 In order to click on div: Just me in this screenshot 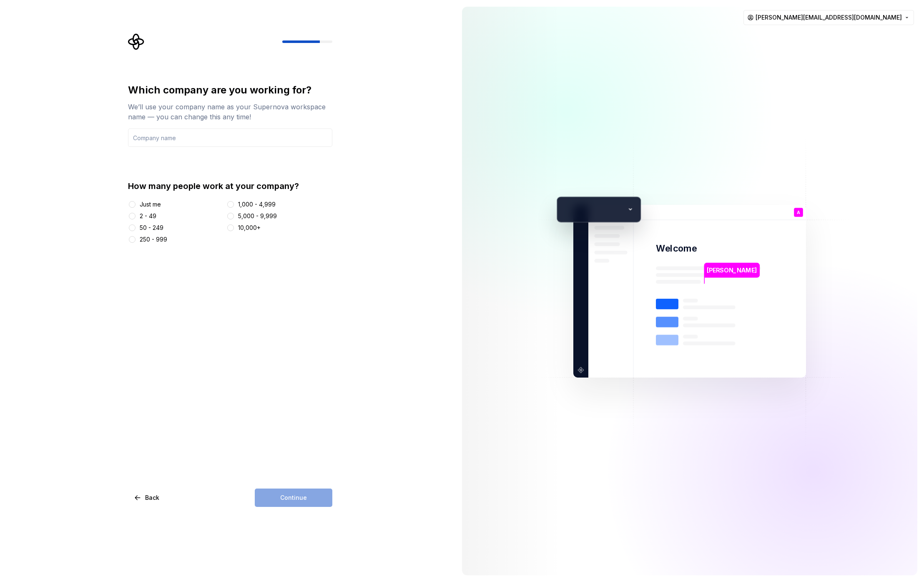, I will do `click(150, 205)`.